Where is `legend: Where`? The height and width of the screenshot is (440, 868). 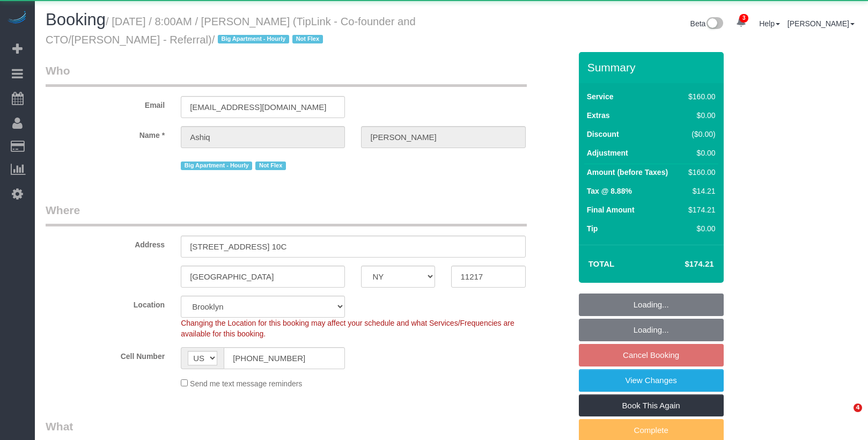
legend: Where is located at coordinates (286, 214).